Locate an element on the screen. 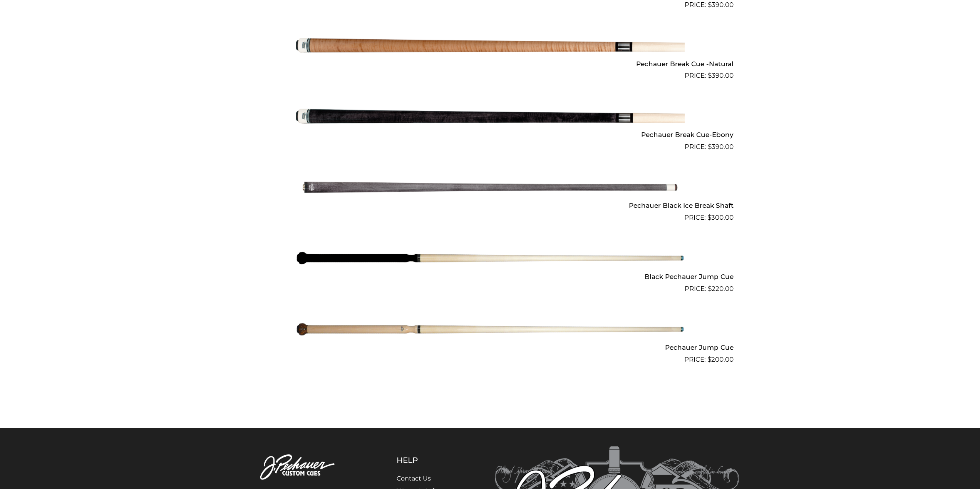 The height and width of the screenshot is (489, 980). bdi: 300.00 is located at coordinates (720, 218).